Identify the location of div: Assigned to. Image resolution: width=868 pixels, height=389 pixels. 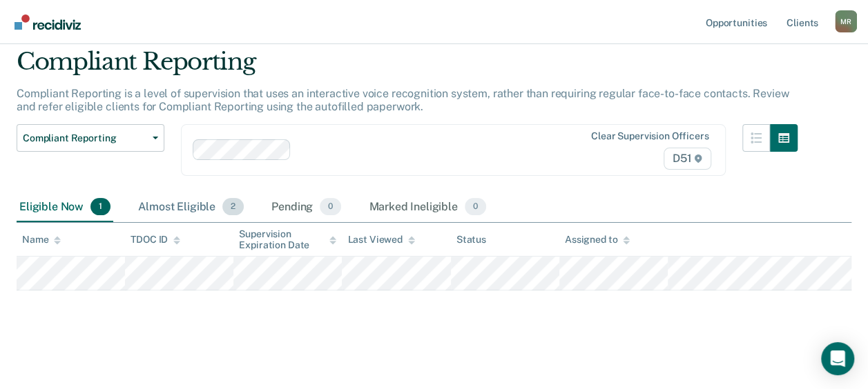
(597, 240).